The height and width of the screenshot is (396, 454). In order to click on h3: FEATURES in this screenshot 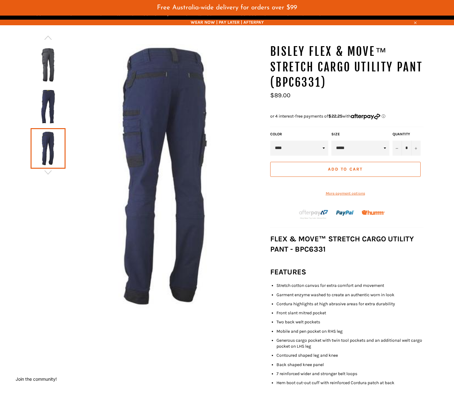, I will do `click(347, 272)`.